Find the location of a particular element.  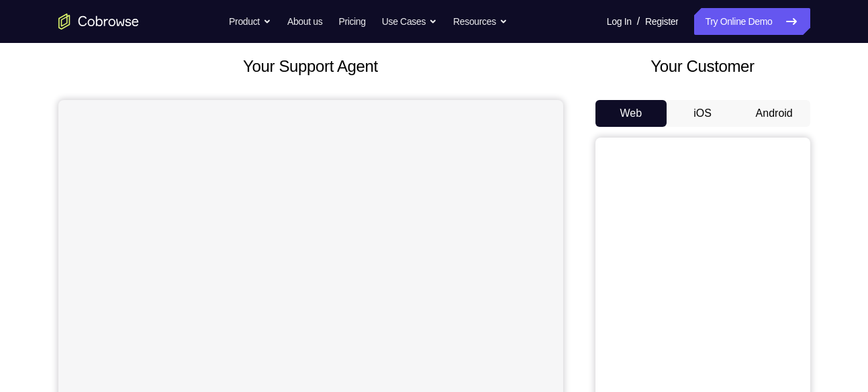

button: Resources is located at coordinates (479, 22).